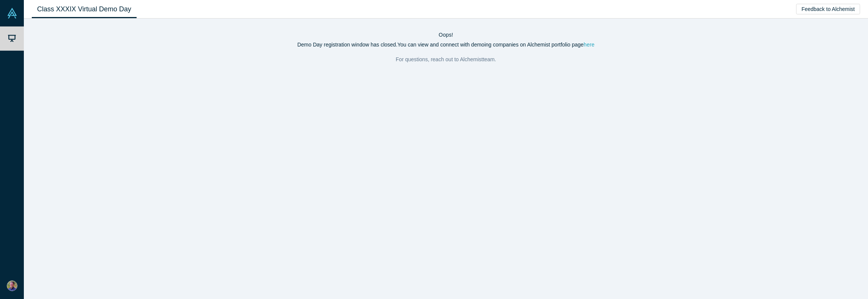  What do you see at coordinates (84, 9) in the screenshot?
I see `a: Class XXXIX Virtual Demo Day` at bounding box center [84, 9].